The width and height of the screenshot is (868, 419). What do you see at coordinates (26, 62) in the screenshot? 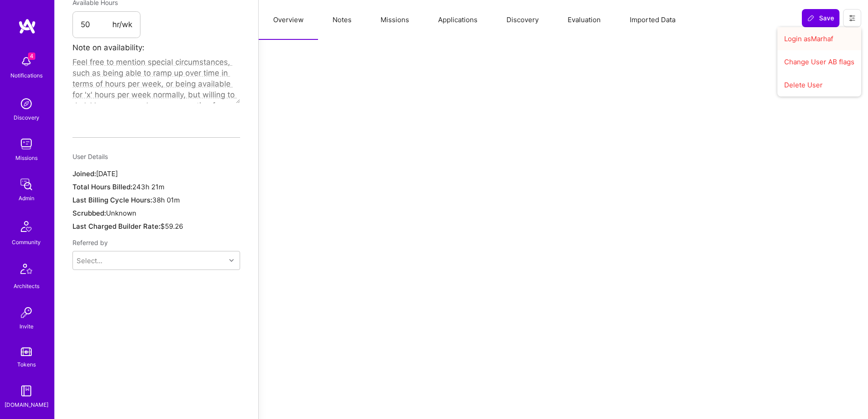
I see `img: bell` at bounding box center [26, 62].